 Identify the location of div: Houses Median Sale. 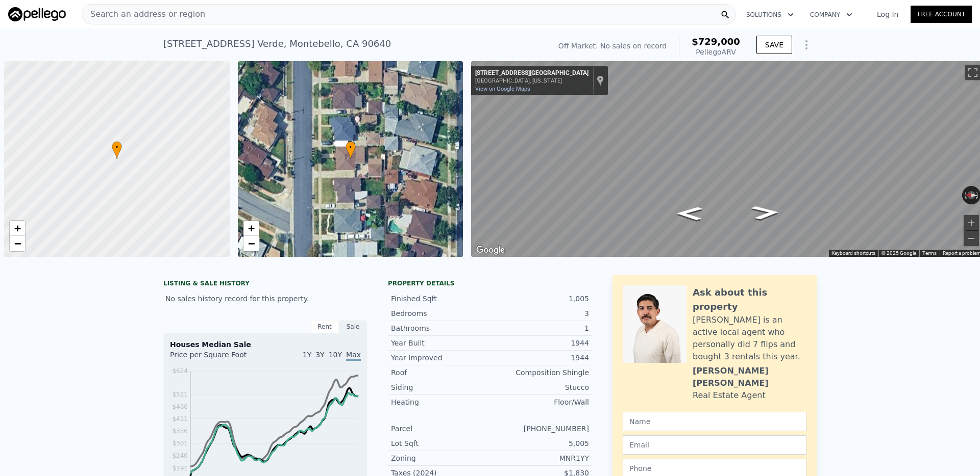
(265, 345).